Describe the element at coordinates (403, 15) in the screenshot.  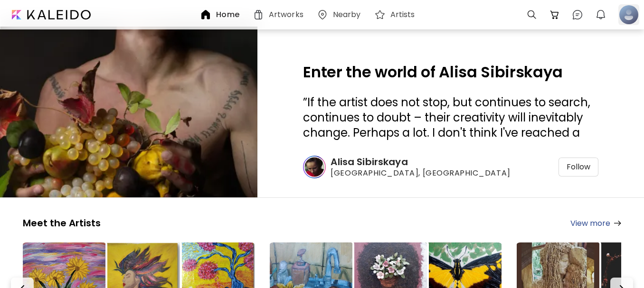
I see `h6: Artists` at that location.